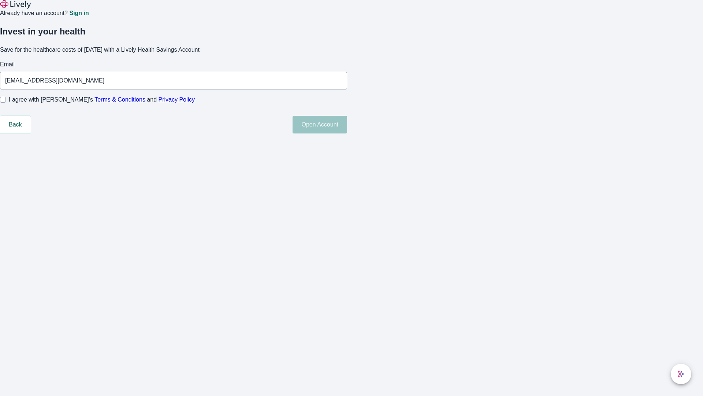  Describe the element at coordinates (79, 13) in the screenshot. I see `div: Sign in` at that location.